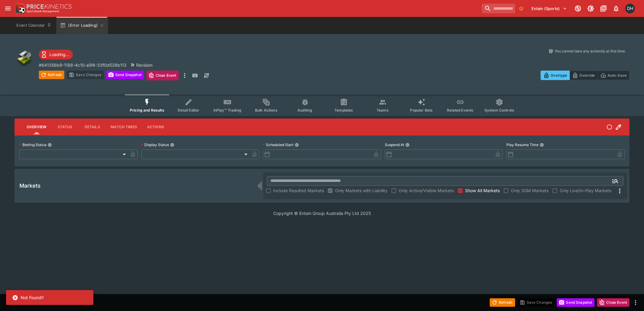  What do you see at coordinates (33, 145) in the screenshot?
I see `p: Betting Status` at bounding box center [33, 145].